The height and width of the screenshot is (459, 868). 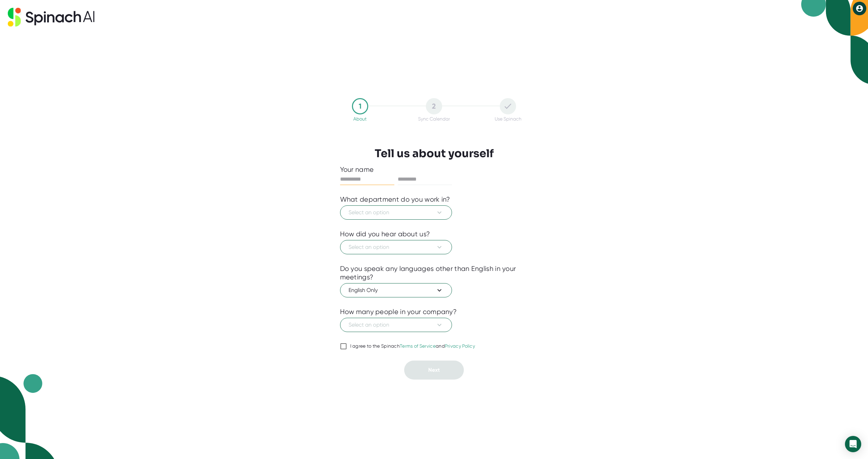 What do you see at coordinates (508, 119) in the screenshot?
I see `div: Use Spinach` at bounding box center [508, 119].